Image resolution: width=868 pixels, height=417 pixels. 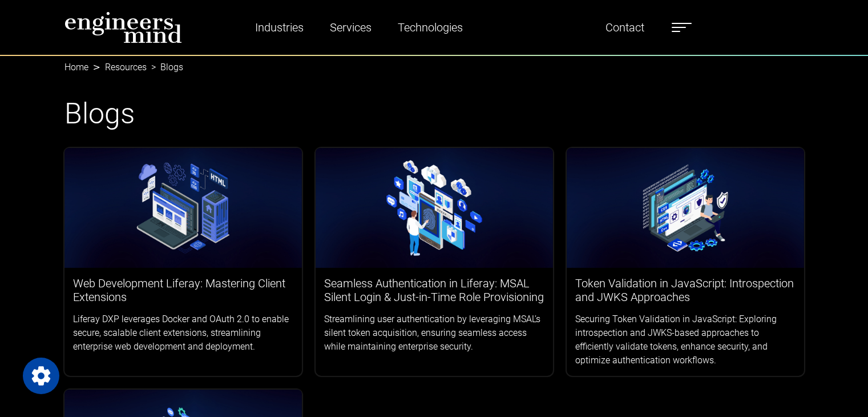 I want to click on a: Resources, so click(x=125, y=67).